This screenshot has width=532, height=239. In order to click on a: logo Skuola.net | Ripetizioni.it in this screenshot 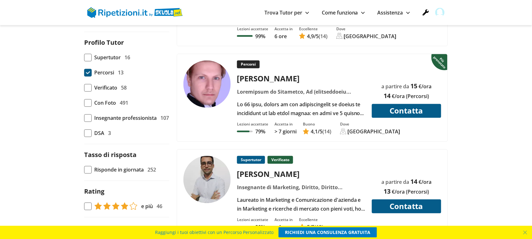, I will do `click(135, 12)`.